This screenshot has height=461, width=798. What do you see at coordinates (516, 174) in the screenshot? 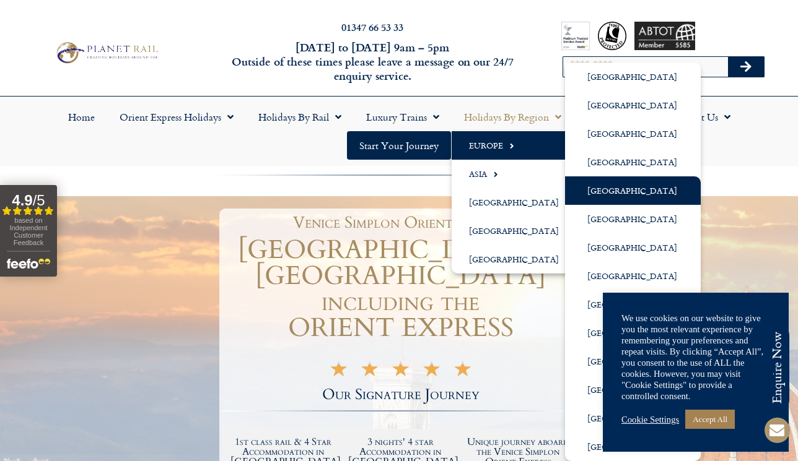
I see `a: Asia` at bounding box center [516, 174].